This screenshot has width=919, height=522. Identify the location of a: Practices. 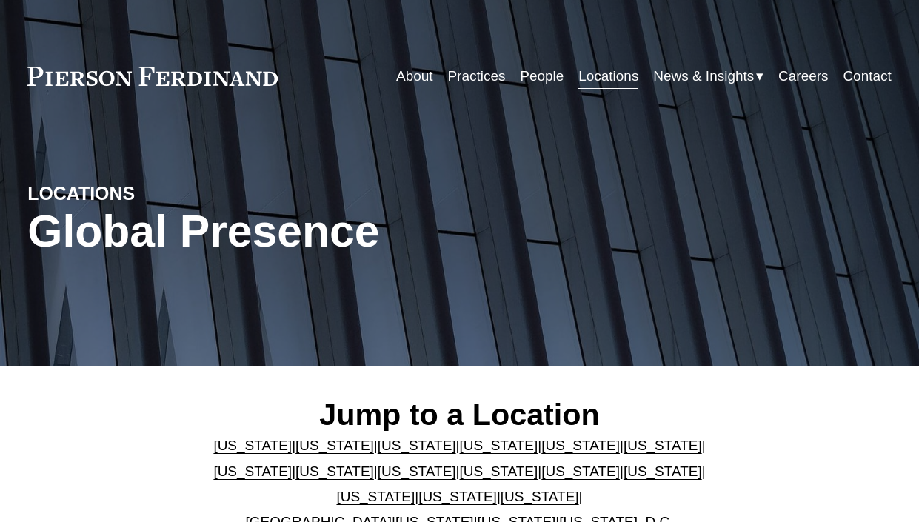
(476, 76).